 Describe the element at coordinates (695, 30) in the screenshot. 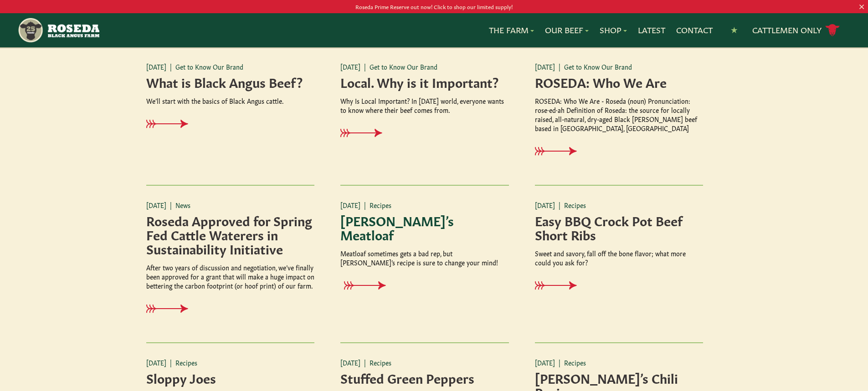

I see `a: Contact` at that location.